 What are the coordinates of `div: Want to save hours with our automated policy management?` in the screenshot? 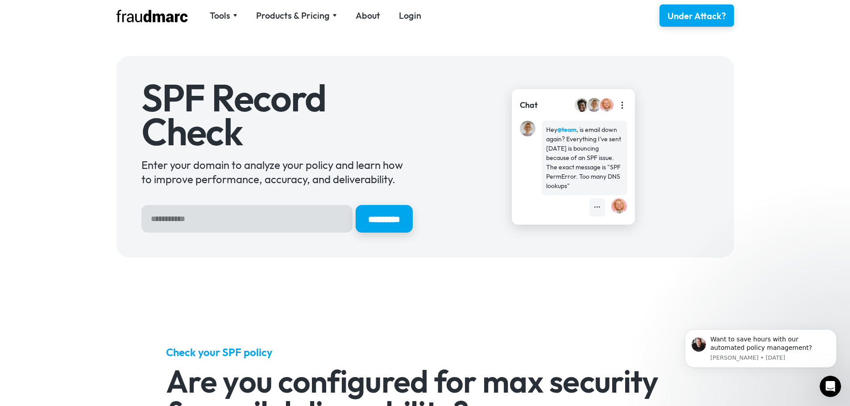 It's located at (99, 28).